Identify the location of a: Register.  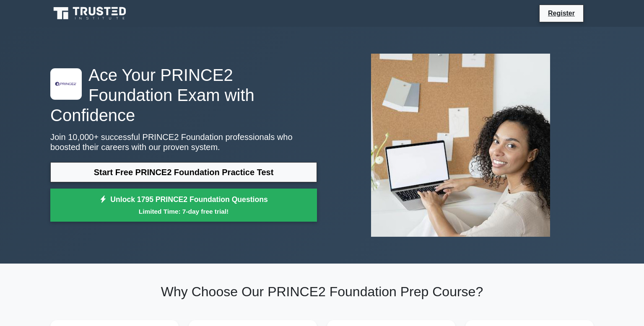
(561, 13).